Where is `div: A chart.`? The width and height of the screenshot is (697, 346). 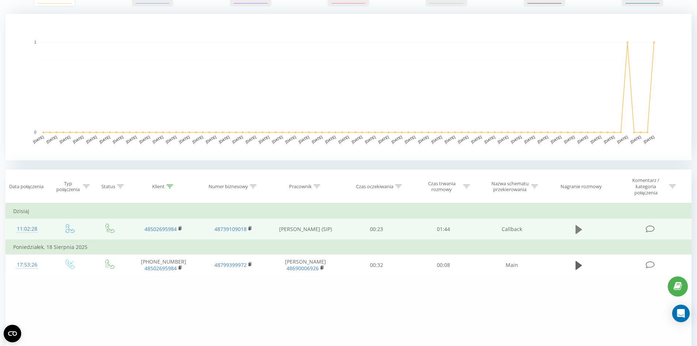
div: A chart. is located at coordinates (348, 87).